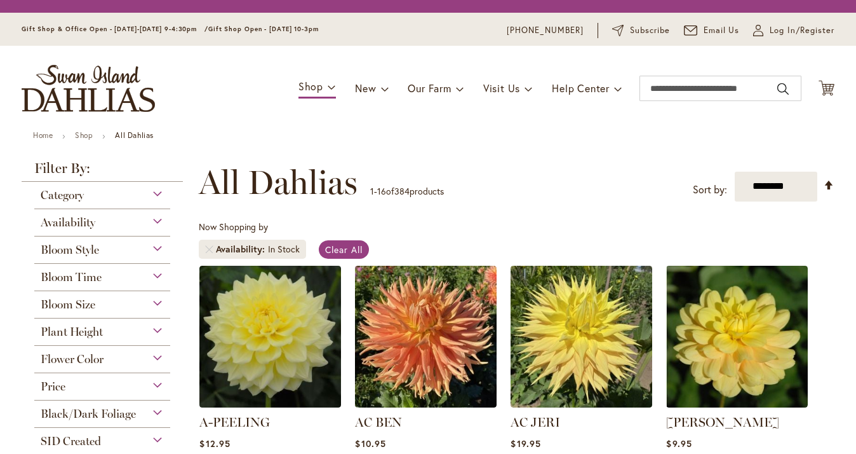  Describe the element at coordinates (737, 336) in the screenshot. I see `img: AHOY MATEY` at that location.